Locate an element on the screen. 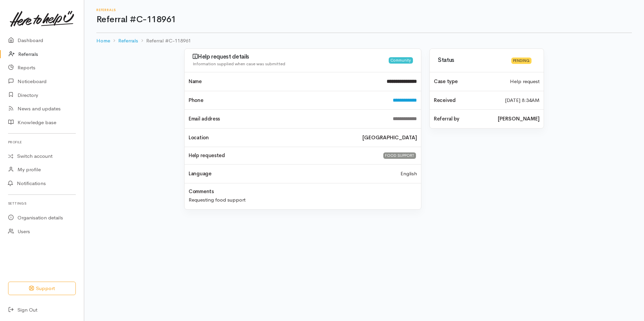 The width and height of the screenshot is (644, 321). h6: Profile is located at coordinates (42, 142).